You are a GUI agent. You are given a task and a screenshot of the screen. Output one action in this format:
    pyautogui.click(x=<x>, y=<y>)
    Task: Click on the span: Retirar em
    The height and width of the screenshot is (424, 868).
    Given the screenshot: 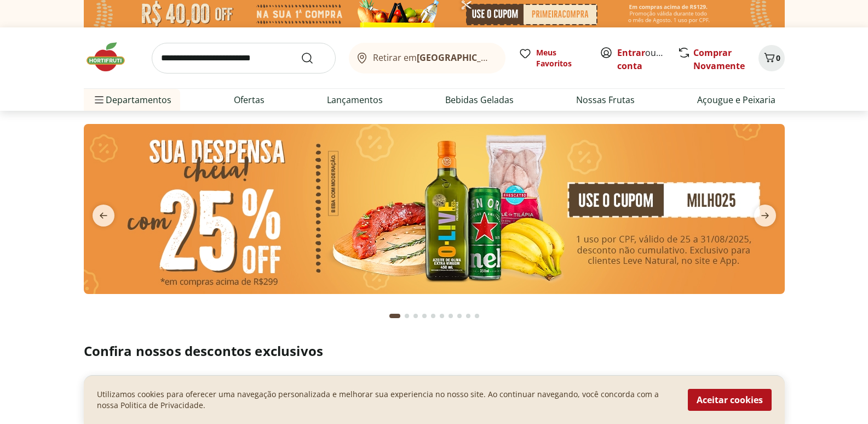 What is the action you would take?
    pyautogui.click(x=433, y=58)
    